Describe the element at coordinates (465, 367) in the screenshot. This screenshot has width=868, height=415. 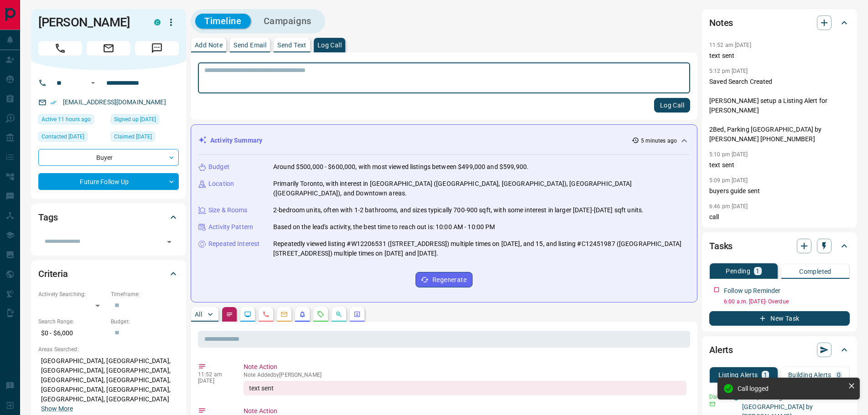
I see `p: Note Action` at that location.